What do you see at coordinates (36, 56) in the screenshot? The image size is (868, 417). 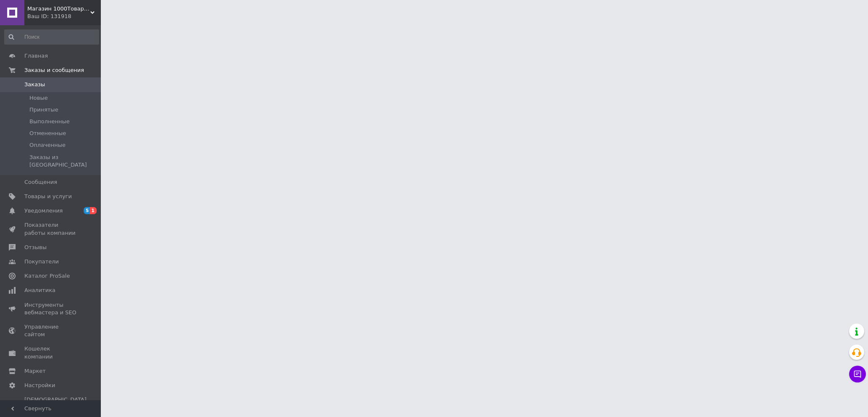 I see `span: Главная` at bounding box center [36, 56].